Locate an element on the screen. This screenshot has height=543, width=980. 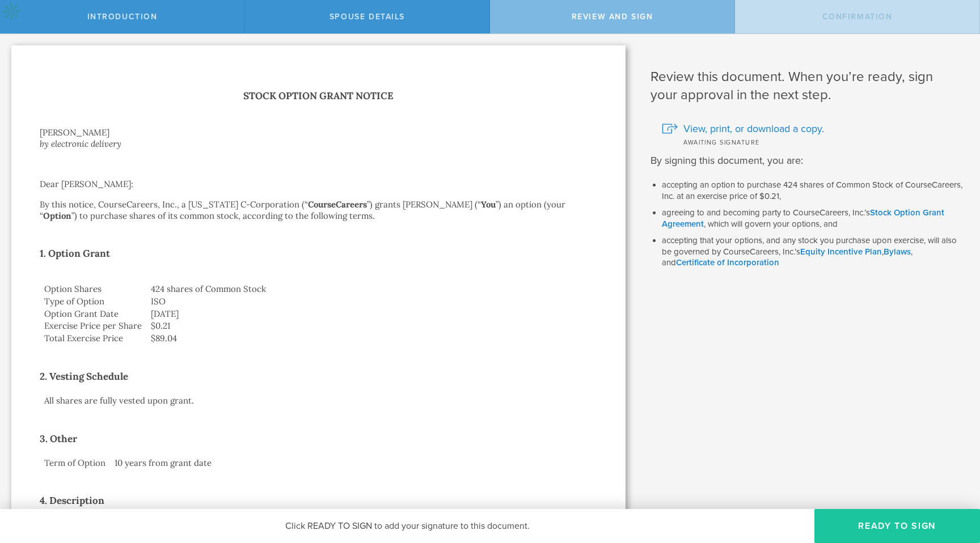
h2: 4. Description is located at coordinates (318, 500).